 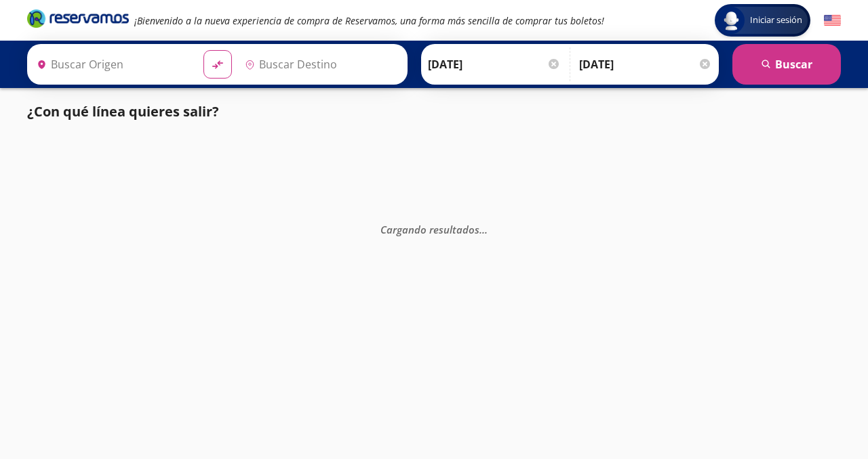 What do you see at coordinates (78, 20) in the screenshot?
I see `a: Brand Logo` at bounding box center [78, 20].